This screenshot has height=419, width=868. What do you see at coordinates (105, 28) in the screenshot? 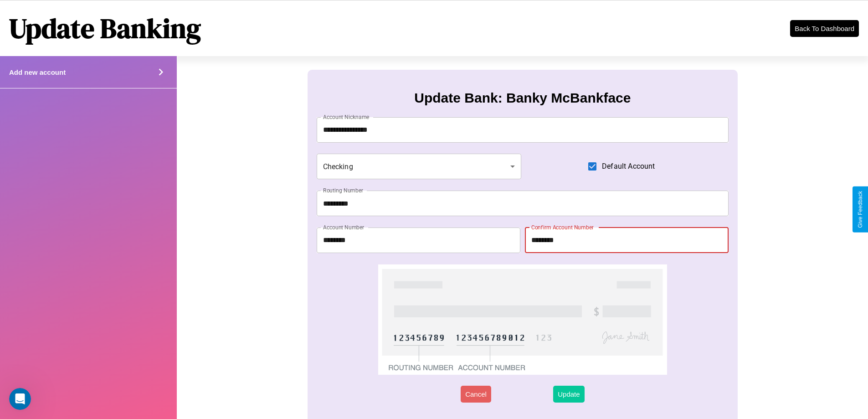
I see `h1: Update Banking` at bounding box center [105, 28].